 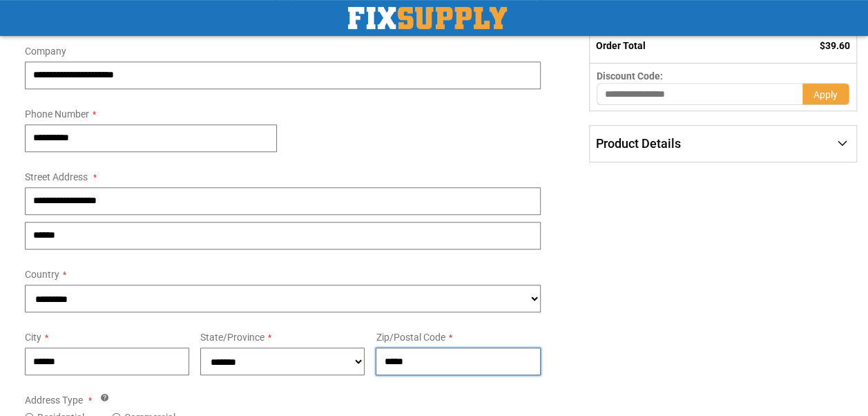 I want to click on span: Product Details, so click(x=638, y=143).